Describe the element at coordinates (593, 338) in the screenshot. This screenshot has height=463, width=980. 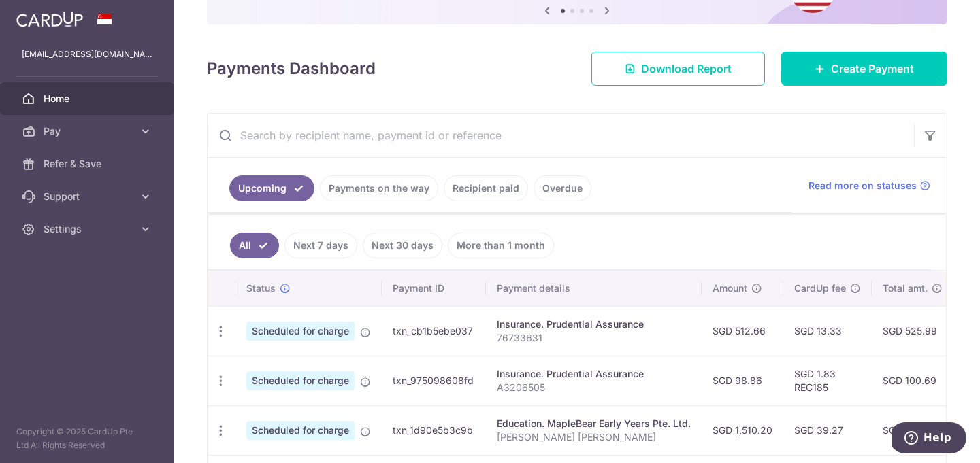
I see `p: 76733631` at that location.